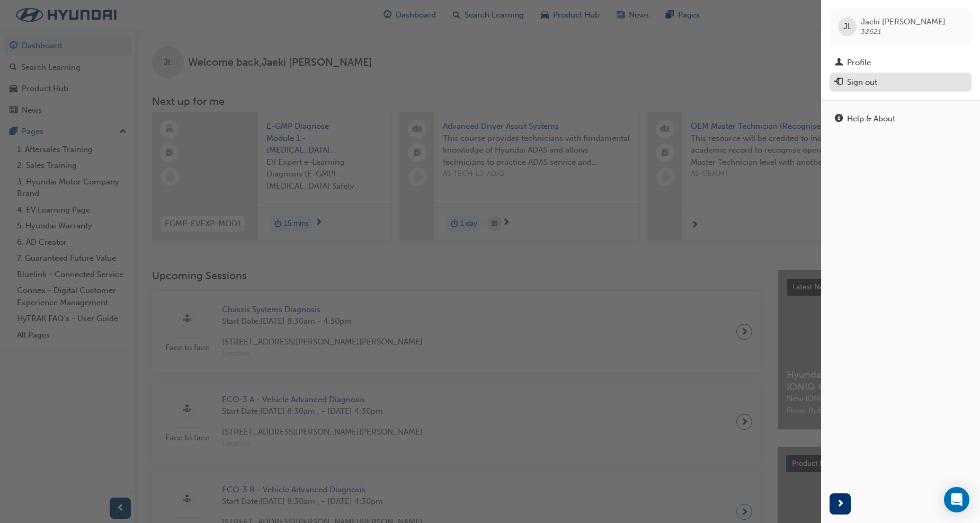 This screenshot has height=523, width=980. What do you see at coordinates (862, 82) in the screenshot?
I see `div: Sign out` at bounding box center [862, 82].